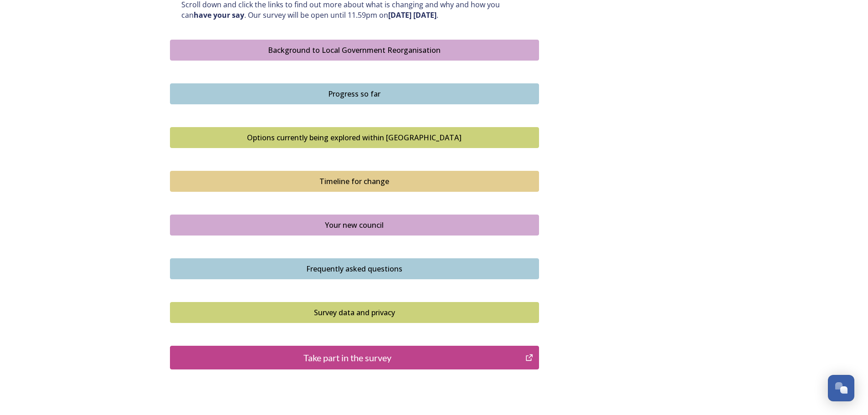  I want to click on button: Survey data and privacy, so click(355, 313).